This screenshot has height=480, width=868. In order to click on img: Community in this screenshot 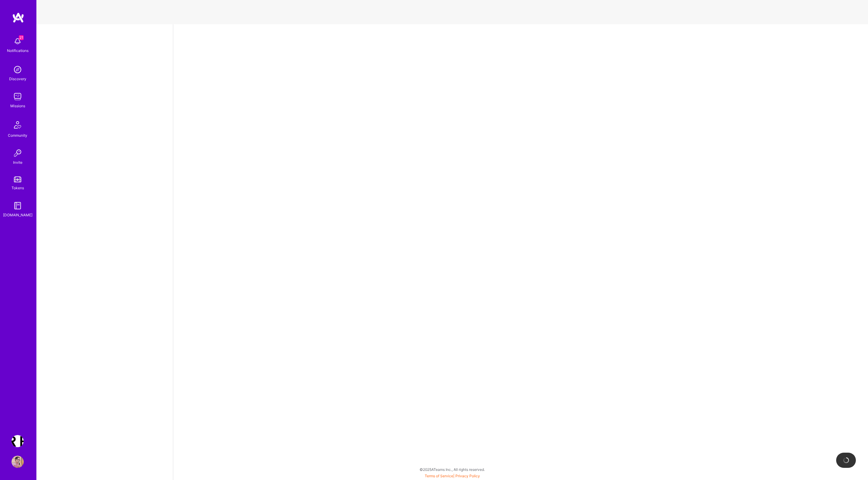, I will do `click(18, 125)`.